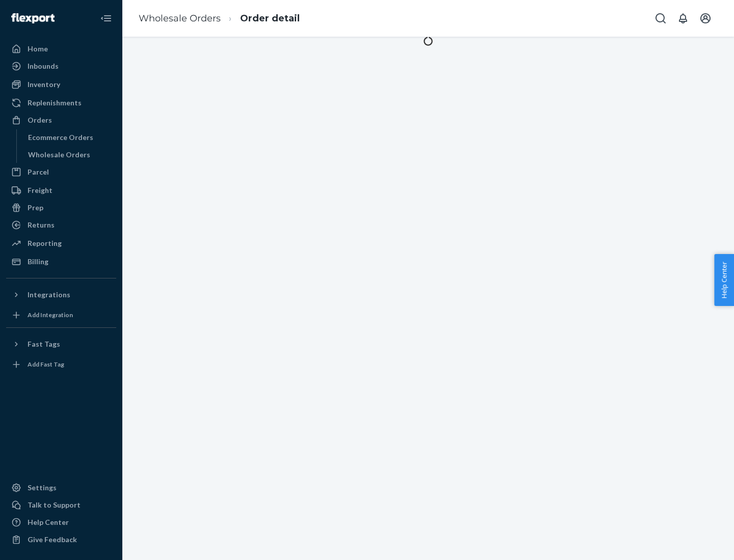  Describe the element at coordinates (723, 280) in the screenshot. I see `span: Help Center` at that location.